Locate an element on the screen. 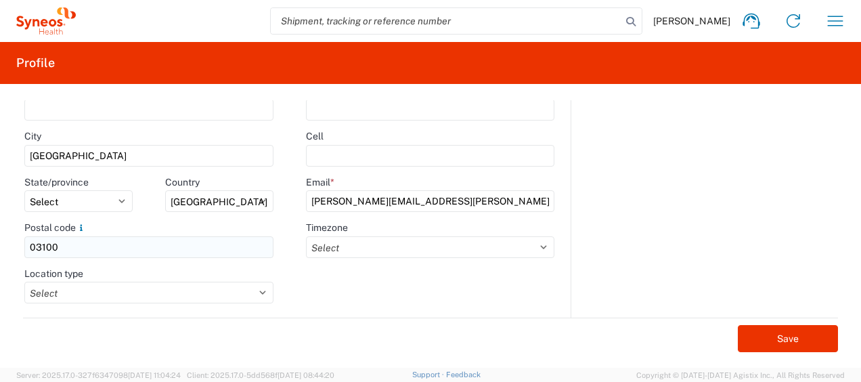  a: Feedback is located at coordinates (463, 374).